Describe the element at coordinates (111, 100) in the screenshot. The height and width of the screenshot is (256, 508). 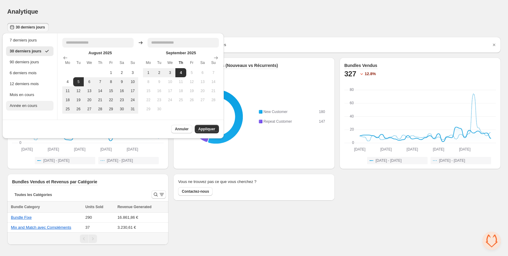
I see `button: Thursday August 22 2025` at that location.